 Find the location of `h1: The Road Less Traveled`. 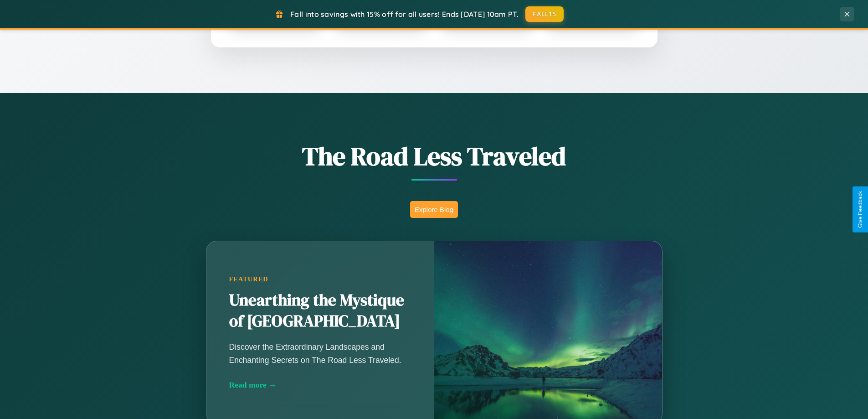

h1: The Road Less Traveled is located at coordinates (434, 156).